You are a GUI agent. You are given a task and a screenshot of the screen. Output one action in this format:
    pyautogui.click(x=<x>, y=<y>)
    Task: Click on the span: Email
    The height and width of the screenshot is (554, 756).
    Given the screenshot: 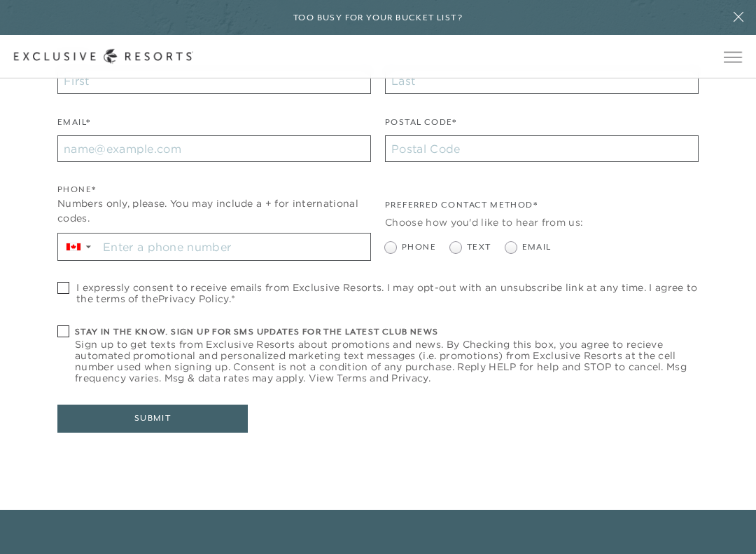 What is the action you would take?
    pyautogui.click(x=537, y=246)
    